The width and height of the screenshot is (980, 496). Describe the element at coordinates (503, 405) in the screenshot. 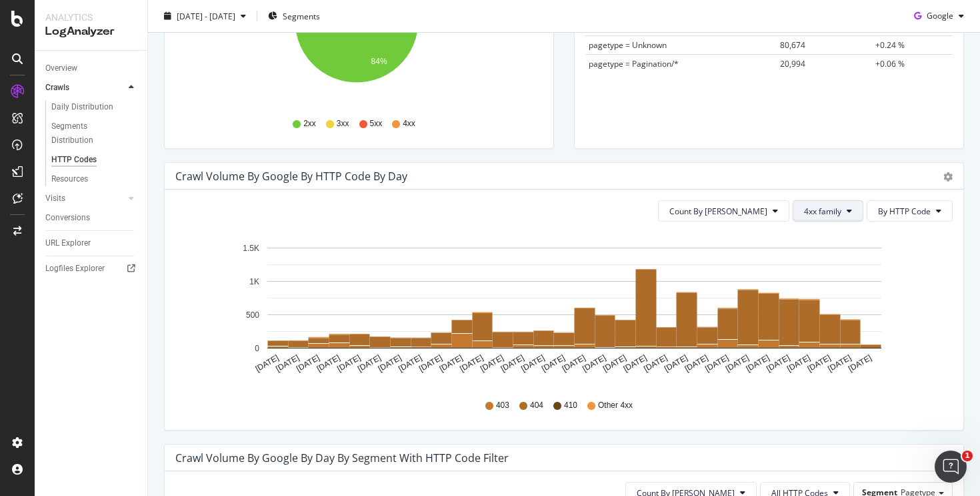

I see `span: 403` at that location.